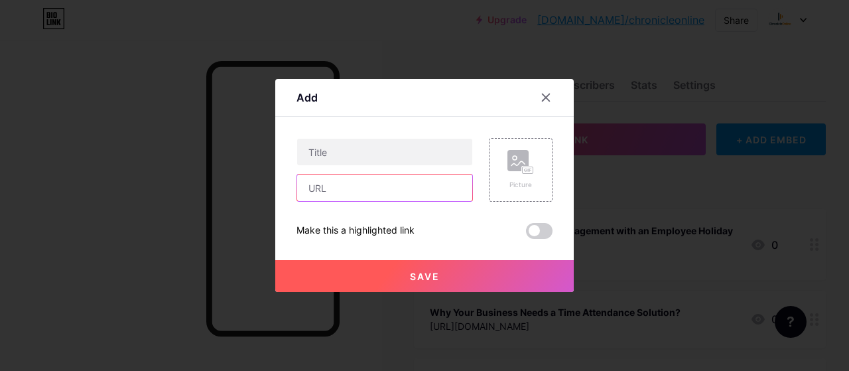 This screenshot has width=849, height=371. Describe the element at coordinates (385, 188) in the screenshot. I see `input: URL` at that location.